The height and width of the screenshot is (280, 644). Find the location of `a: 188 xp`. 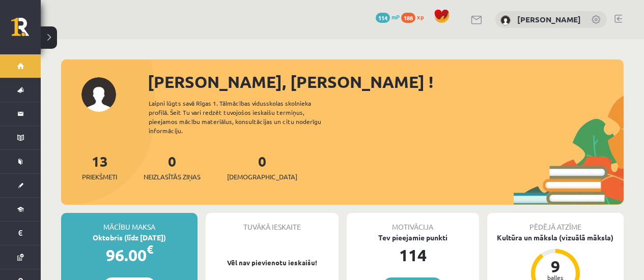

a: 188 xp is located at coordinates (415, 17).